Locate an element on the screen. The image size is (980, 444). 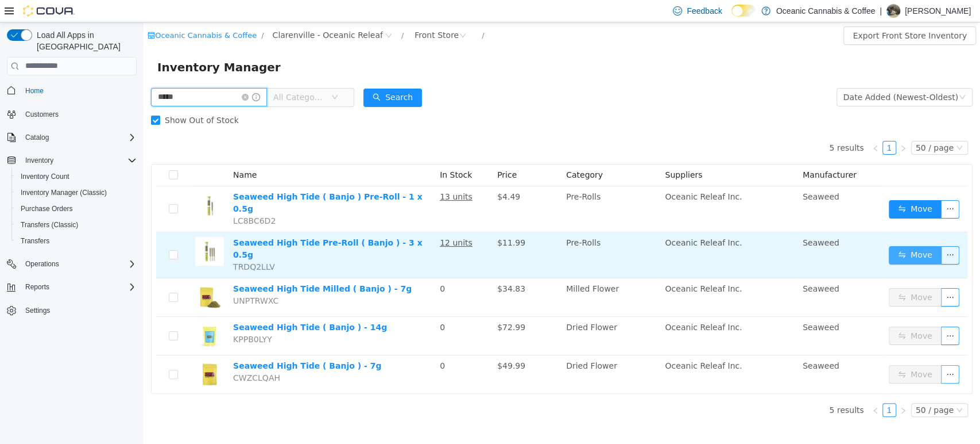
td: Milled Flower is located at coordinates (467, 275).